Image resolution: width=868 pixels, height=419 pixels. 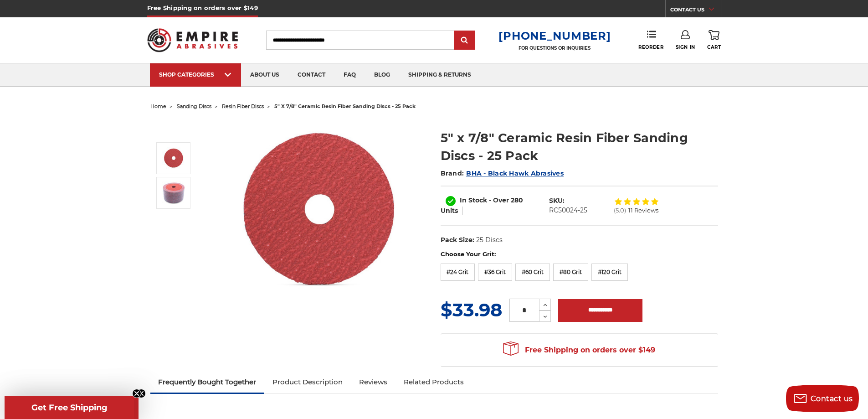 I want to click on a: CONTACT US, so click(x=695, y=11).